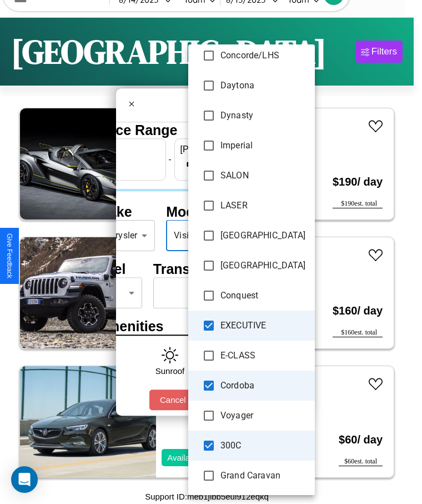 This screenshot has height=504, width=422. What do you see at coordinates (263, 416) in the screenshot?
I see `span: Voyager` at bounding box center [263, 416].